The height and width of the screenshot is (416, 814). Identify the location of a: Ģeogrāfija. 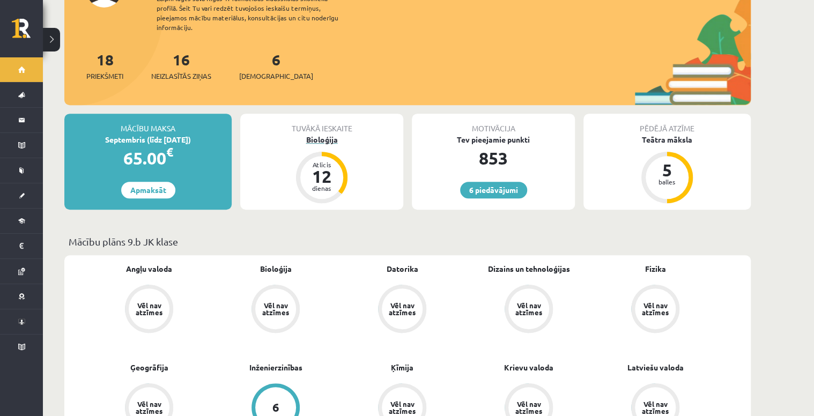
(149, 367).